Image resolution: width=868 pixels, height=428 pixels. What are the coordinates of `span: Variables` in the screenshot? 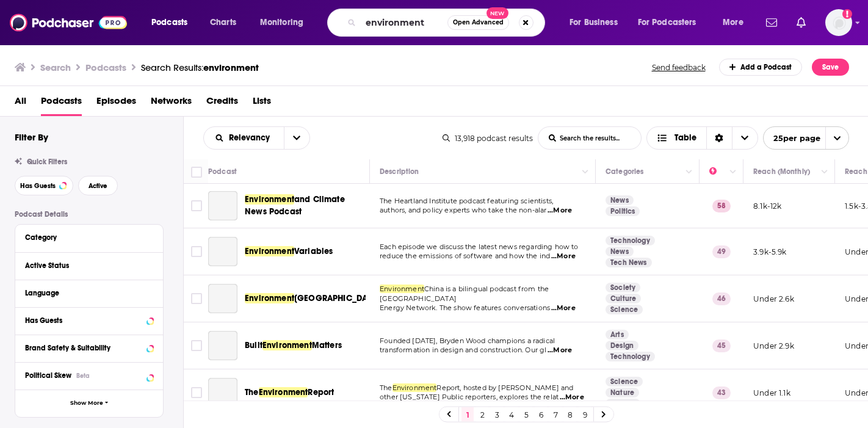 It's located at (313, 251).